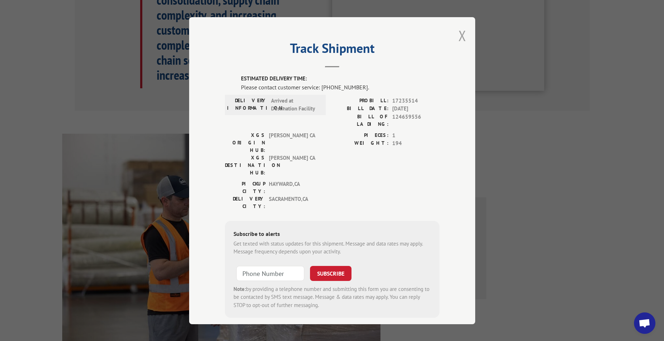  Describe the element at coordinates (332, 247) in the screenshot. I see `div: Get texted with status updates for this shipment. Message and data rates may apply. Message frequ...` at that location.